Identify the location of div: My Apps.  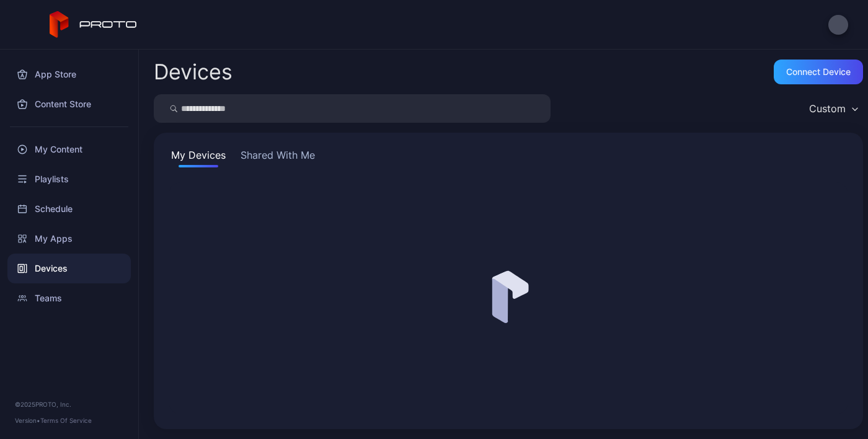
(69, 238).